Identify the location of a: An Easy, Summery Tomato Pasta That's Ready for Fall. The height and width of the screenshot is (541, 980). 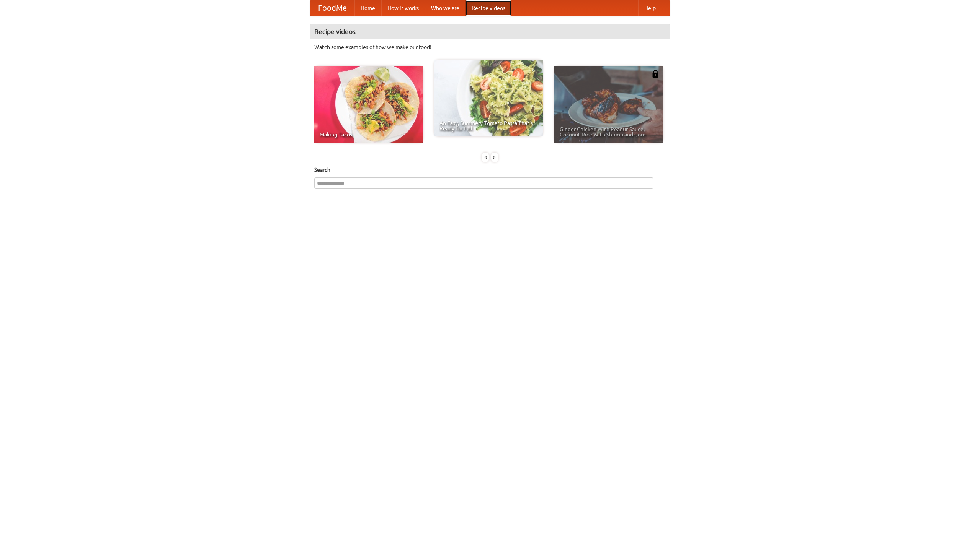
(488, 98).